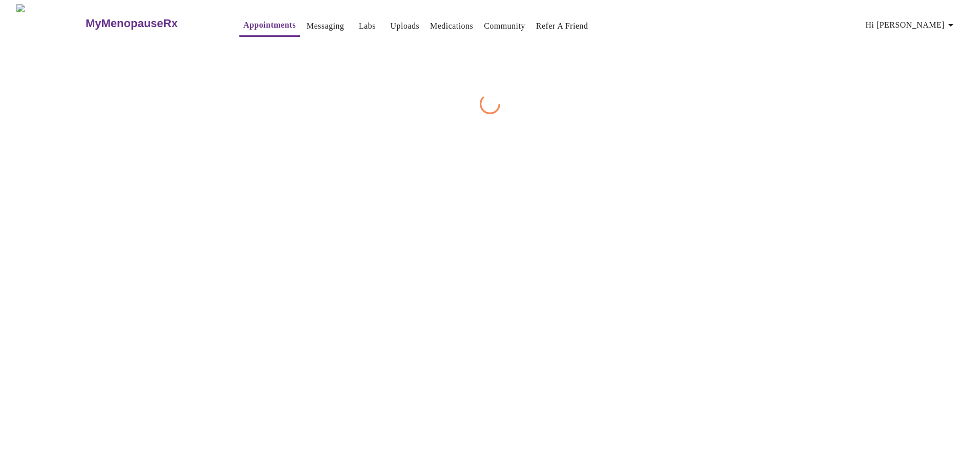 Image resolution: width=980 pixels, height=473 pixels. What do you see at coordinates (131, 23) in the screenshot?
I see `h3: MyMenopauseRx` at bounding box center [131, 23].